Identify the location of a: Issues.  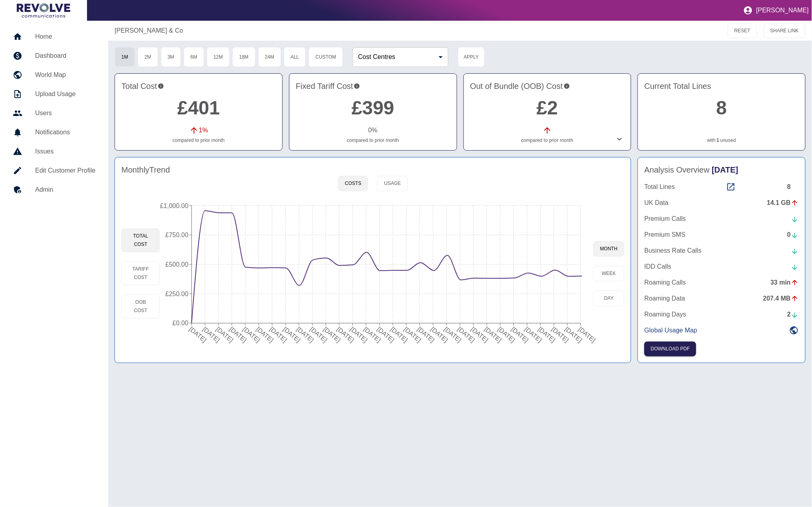
(54, 152).